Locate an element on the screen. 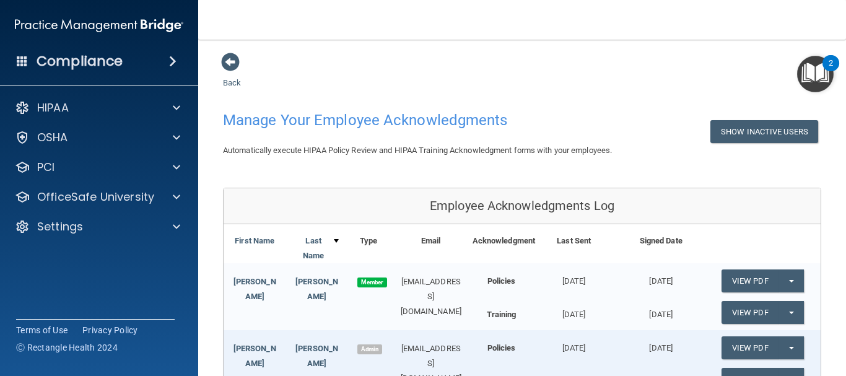 The image size is (846, 376). div: Email is located at coordinates (431, 241).